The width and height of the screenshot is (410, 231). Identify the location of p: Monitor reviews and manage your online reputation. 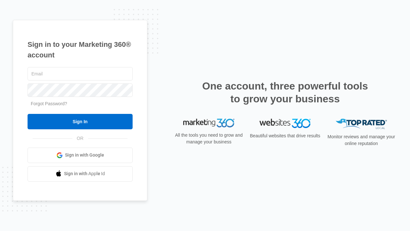
(362, 140).